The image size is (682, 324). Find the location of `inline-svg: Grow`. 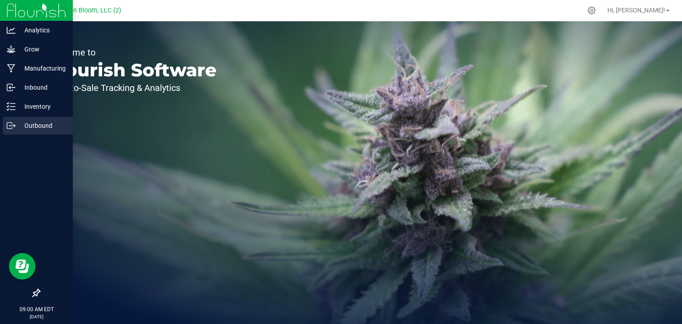

inline-svg: Grow is located at coordinates (11, 49).